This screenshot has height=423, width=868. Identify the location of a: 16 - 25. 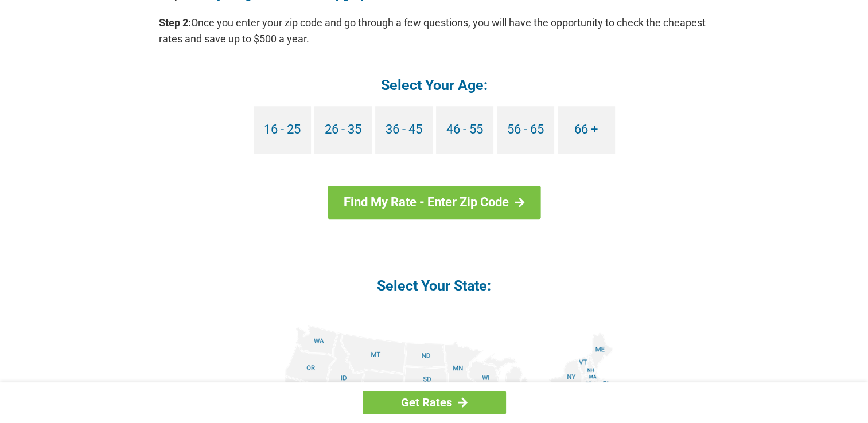
(282, 130).